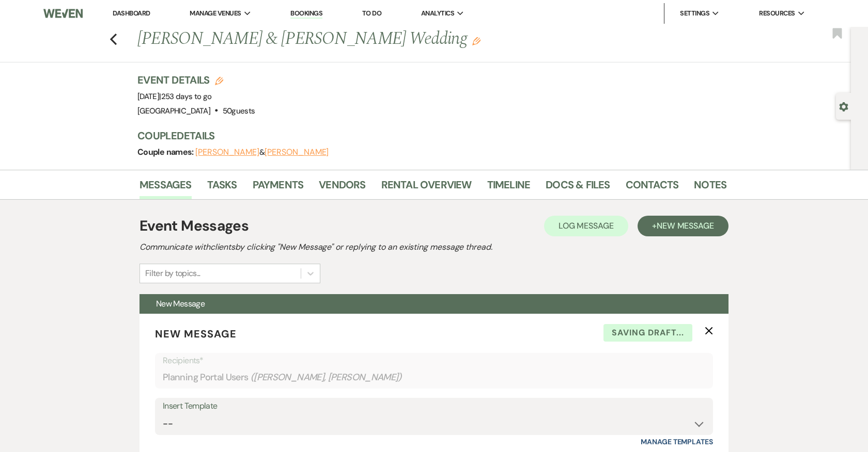 The image size is (868, 452). What do you see at coordinates (131, 13) in the screenshot?
I see `a: Dashboard` at bounding box center [131, 13].